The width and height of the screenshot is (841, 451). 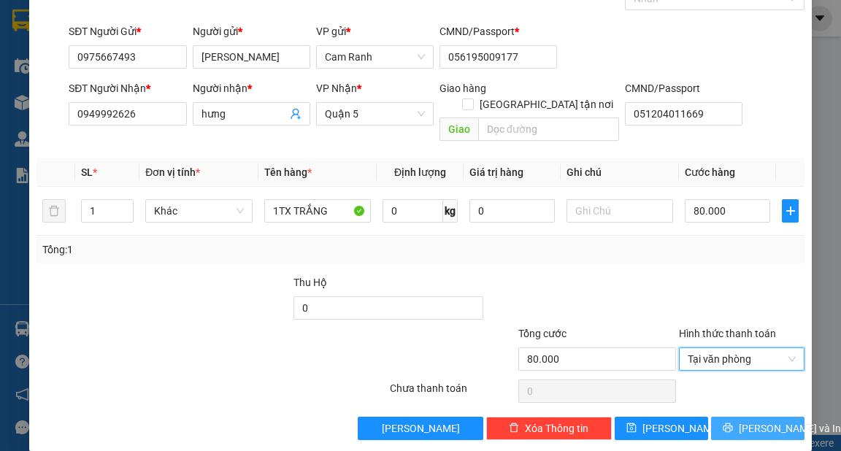 What do you see at coordinates (336, 88) in the screenshot?
I see `span: VP Nhận` at bounding box center [336, 88].